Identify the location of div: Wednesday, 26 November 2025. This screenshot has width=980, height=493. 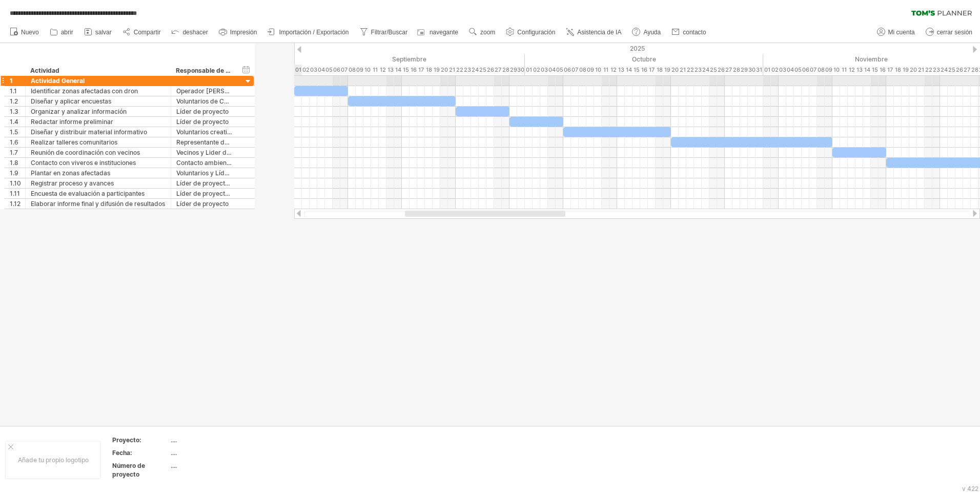
(959, 70).